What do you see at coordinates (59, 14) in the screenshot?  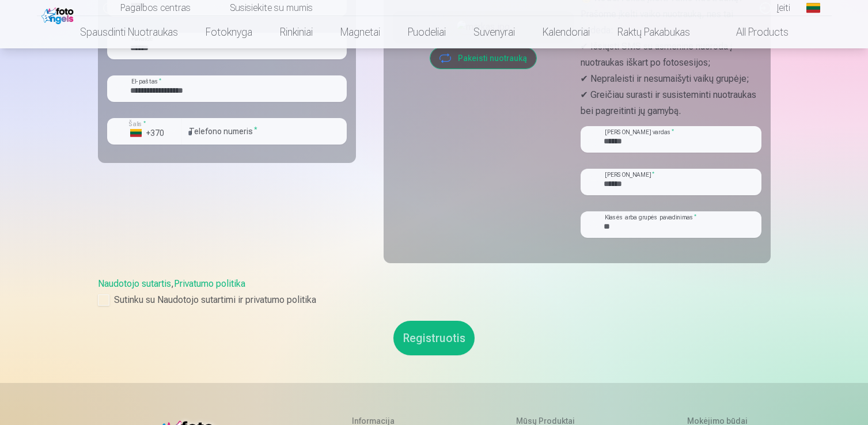 I see `img: /fa2` at bounding box center [59, 14].